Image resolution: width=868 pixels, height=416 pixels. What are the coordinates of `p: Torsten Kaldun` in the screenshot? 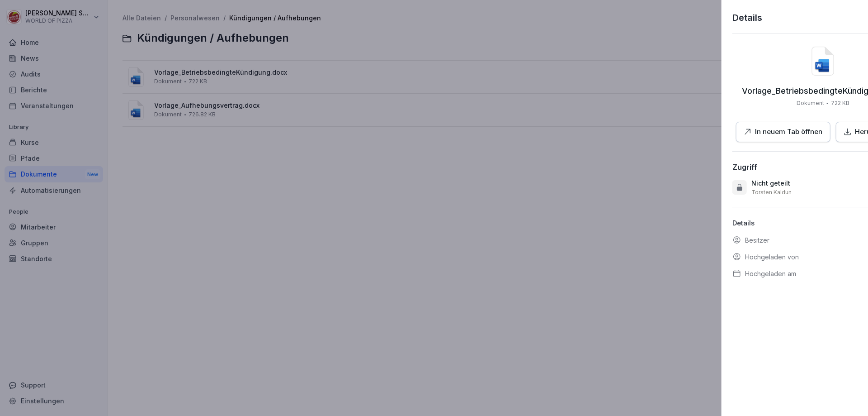 It's located at (771, 192).